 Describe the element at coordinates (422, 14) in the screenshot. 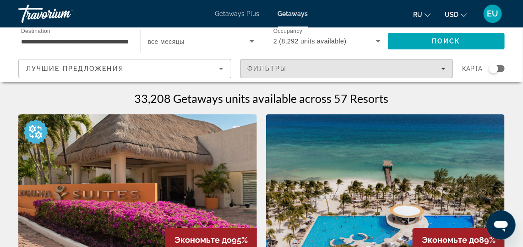

I see `button: Change language` at that location.